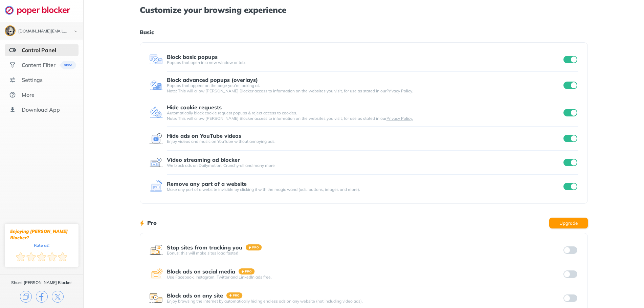 The image size is (644, 308). I want to click on div: Content Filter, so click(39, 65).